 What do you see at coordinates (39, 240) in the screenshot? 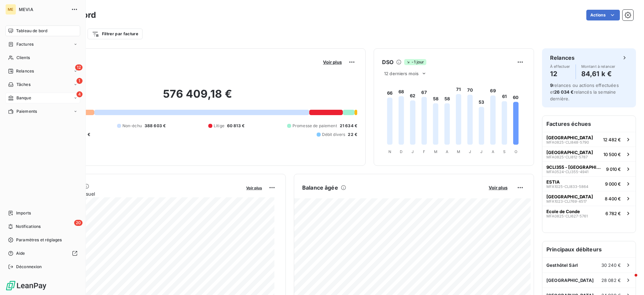
I see `span: Paramètres et réglages` at bounding box center [39, 240].